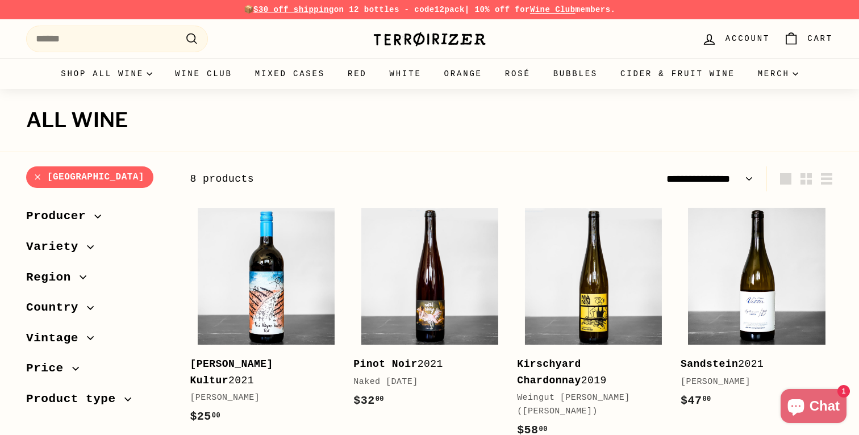  I want to click on h1: All wine, so click(430, 120).